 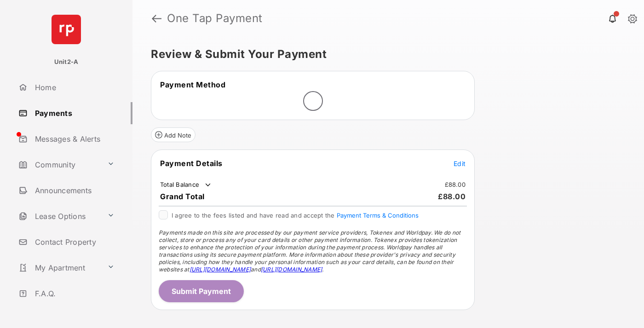 What do you see at coordinates (378, 215) in the screenshot?
I see `button: I agree to the fees listed and have read and accept the` at bounding box center [378, 215].